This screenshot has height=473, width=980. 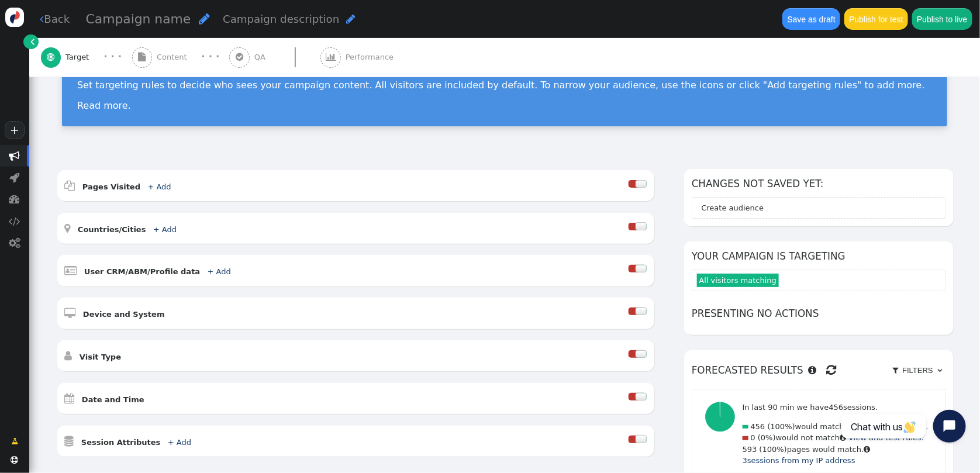 I want to click on a:  Pages Visited + Add, so click(x=127, y=186).